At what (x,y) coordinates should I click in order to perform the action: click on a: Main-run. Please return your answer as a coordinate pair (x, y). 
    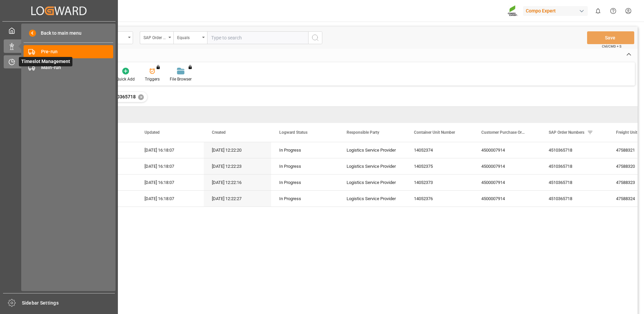
    Looking at the image, I should click on (68, 67).